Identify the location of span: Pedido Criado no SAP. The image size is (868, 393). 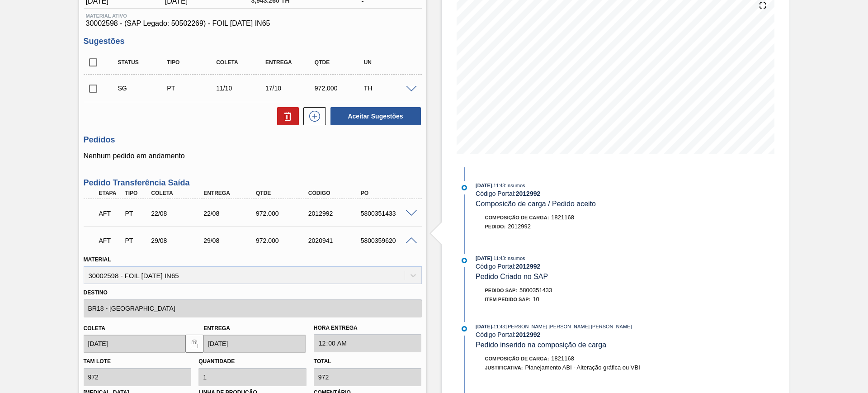
(512, 276).